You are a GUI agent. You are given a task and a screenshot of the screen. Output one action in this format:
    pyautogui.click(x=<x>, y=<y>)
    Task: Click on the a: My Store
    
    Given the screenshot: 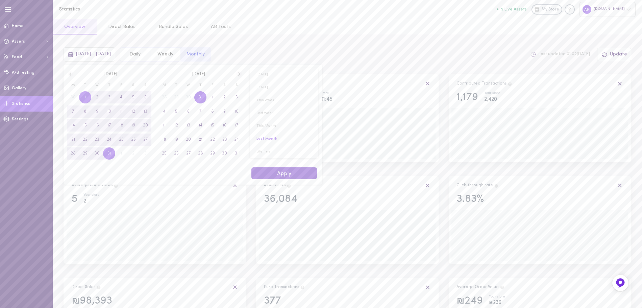 What is the action you would take?
    pyautogui.click(x=547, y=9)
    